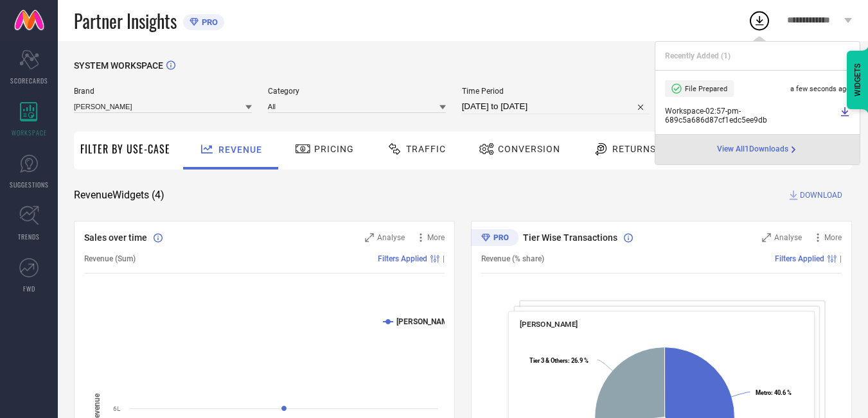 Image resolution: width=868 pixels, height=418 pixels. Describe the element at coordinates (821, 195) in the screenshot. I see `span: DOWNLOAD` at that location.